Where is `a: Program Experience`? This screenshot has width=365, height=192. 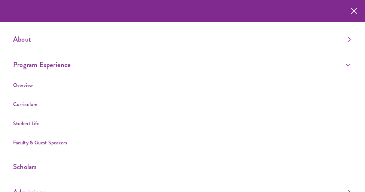
a: Program Experience is located at coordinates (182, 64).